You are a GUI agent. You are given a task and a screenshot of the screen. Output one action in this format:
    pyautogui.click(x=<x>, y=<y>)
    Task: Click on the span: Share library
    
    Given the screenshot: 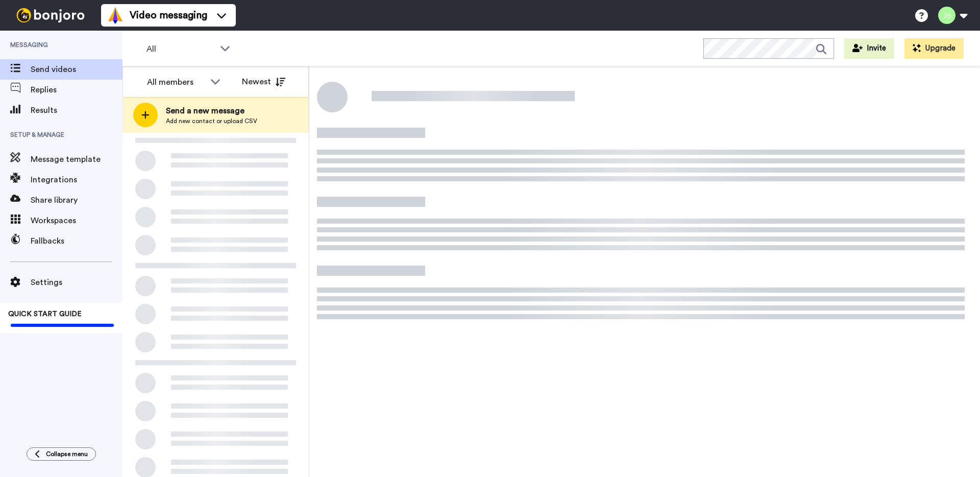 What is the action you would take?
    pyautogui.click(x=76, y=200)
    